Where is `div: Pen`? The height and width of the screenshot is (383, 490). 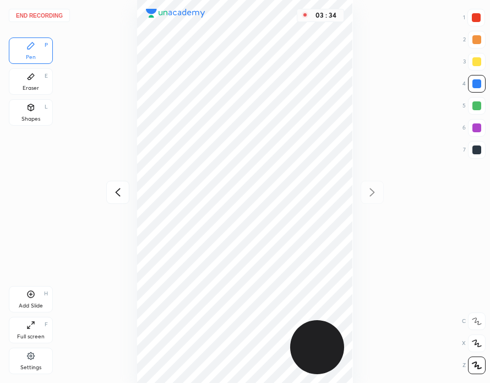 div: Pen is located at coordinates (31, 57).